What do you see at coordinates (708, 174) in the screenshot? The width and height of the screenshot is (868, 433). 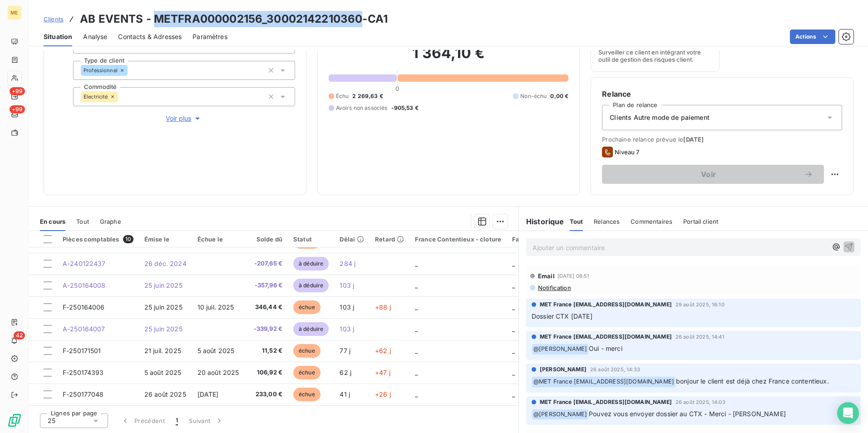 I see `span: Voir` at bounding box center [708, 174].